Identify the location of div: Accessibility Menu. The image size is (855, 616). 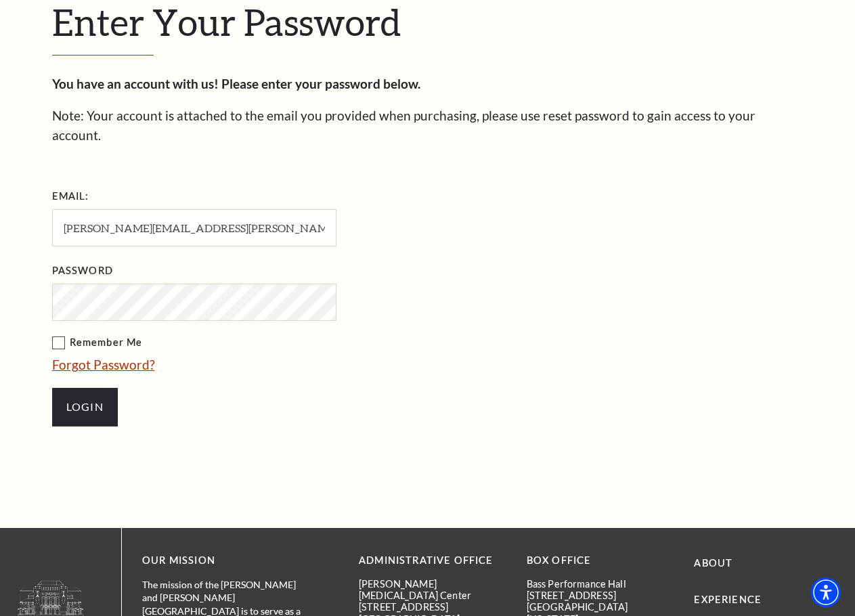
(826, 592).